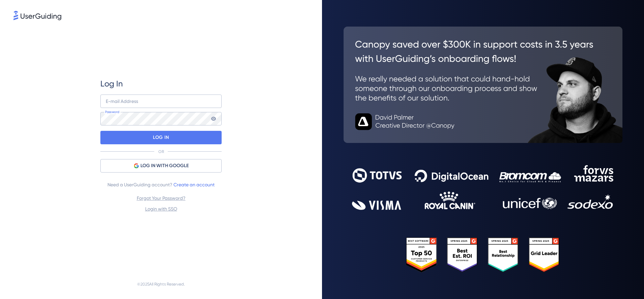 Image resolution: width=644 pixels, height=299 pixels. What do you see at coordinates (161, 185) in the screenshot?
I see `span: Need a UserGuiding account?` at bounding box center [161, 185].